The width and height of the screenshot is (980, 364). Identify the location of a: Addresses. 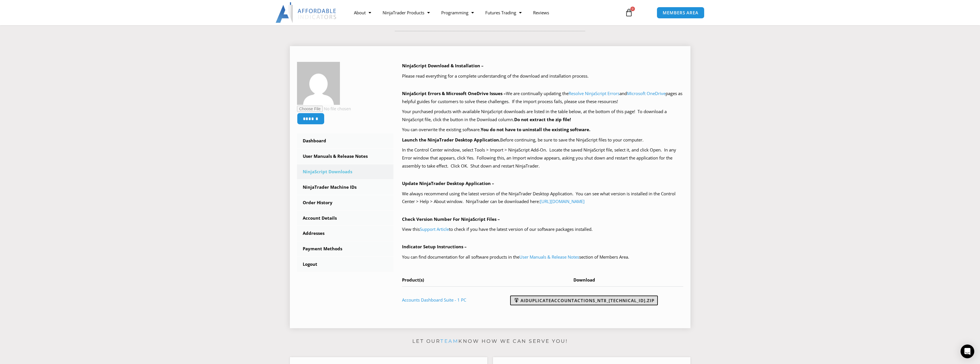
(345, 234).